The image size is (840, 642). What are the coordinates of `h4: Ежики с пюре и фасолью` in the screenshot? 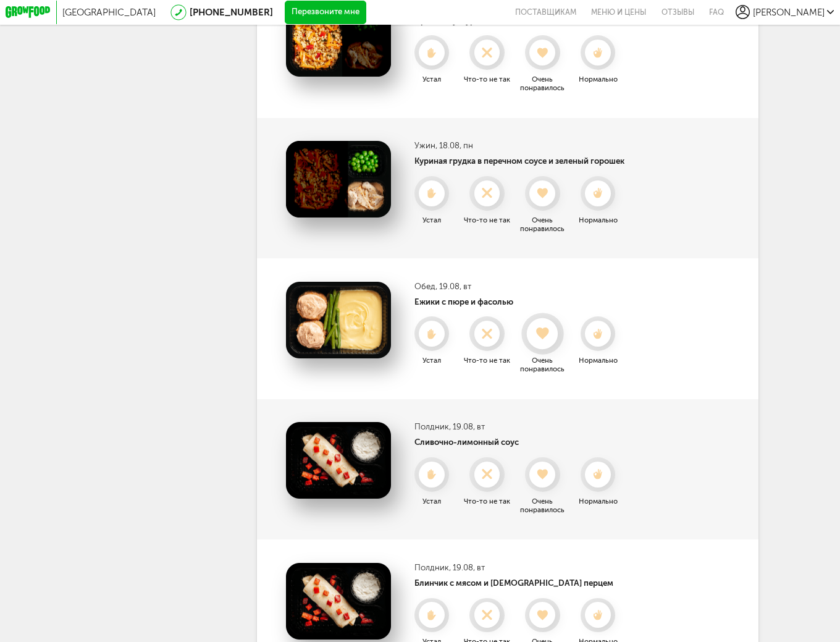 It's located at (520, 301).